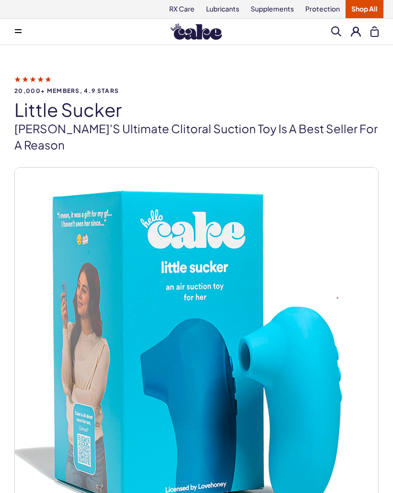  What do you see at coordinates (196, 110) in the screenshot?
I see `h1: little sucker` at bounding box center [196, 110].